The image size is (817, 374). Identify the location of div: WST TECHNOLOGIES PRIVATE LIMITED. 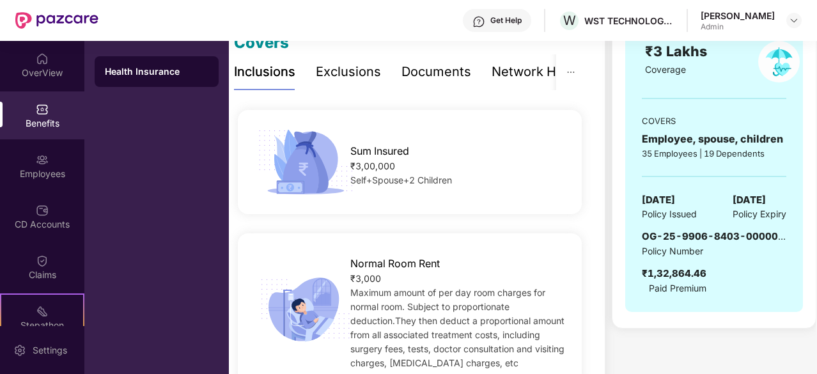
(629, 20).